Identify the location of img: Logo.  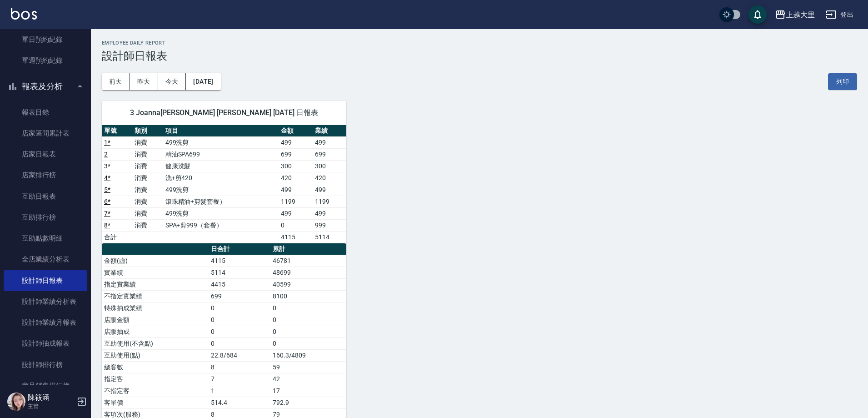
(24, 13).